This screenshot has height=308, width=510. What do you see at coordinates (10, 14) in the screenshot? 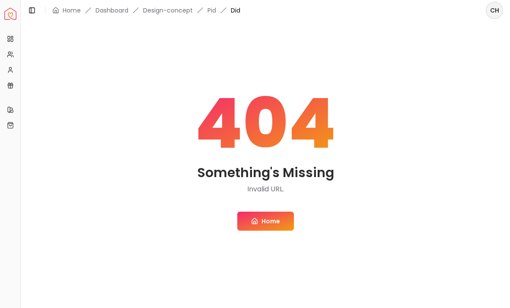
I see `img: Spacejoy Logo` at bounding box center [10, 14].